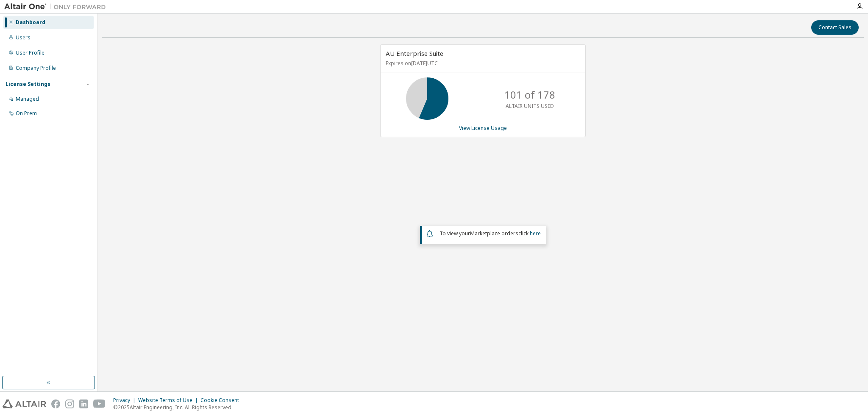 The image size is (868, 416). Describe the element at coordinates (490, 233) in the screenshot. I see `span: To view your click` at that location.